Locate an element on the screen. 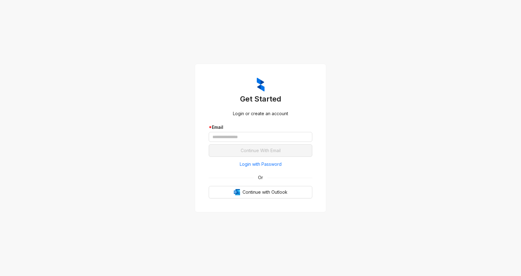 The width and height of the screenshot is (521, 276). img: Outlook is located at coordinates (237, 192).